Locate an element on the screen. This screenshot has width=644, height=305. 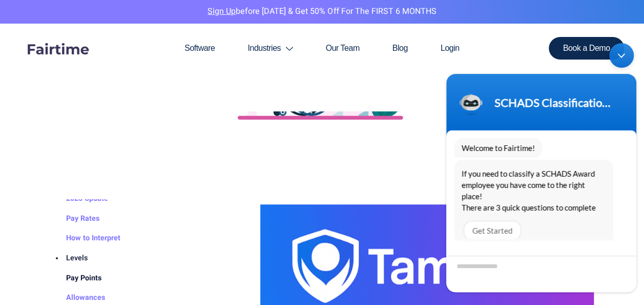
div: SCHADS Classification Tool is located at coordinates (113, 64).